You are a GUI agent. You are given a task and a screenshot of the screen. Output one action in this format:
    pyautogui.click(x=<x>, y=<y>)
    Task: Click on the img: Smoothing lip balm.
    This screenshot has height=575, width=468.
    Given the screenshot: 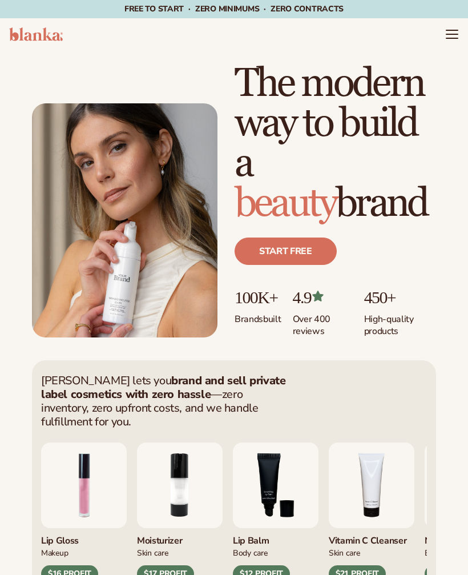 What is the action you would take?
    pyautogui.click(x=276, y=485)
    